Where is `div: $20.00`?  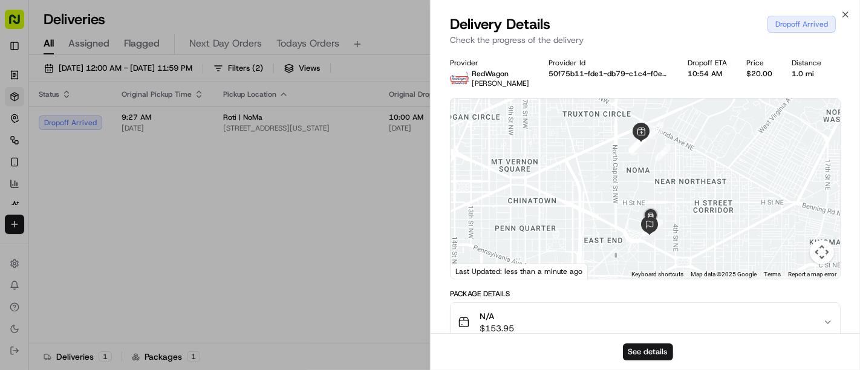
div: $20.00 is located at coordinates (759, 74).